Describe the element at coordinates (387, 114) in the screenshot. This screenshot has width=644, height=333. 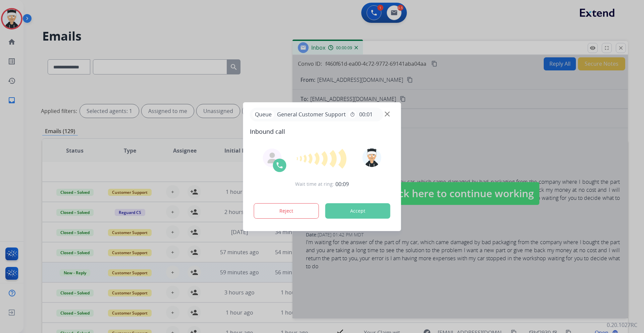
I see `img: close-button` at that location.